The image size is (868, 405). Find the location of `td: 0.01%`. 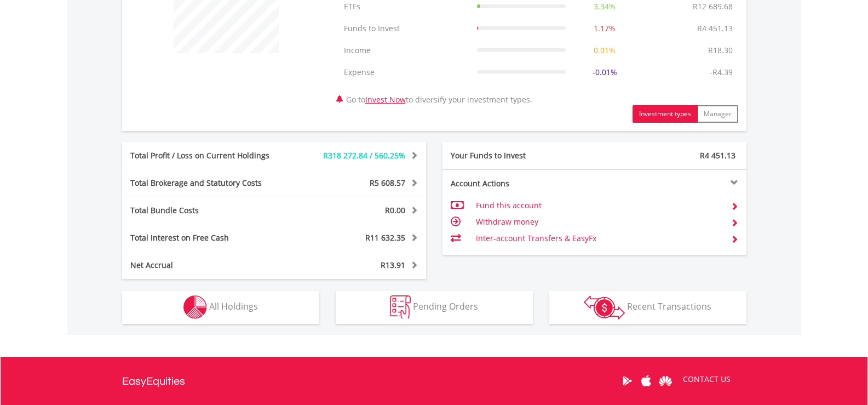

td: 0.01% is located at coordinates (604, 51).